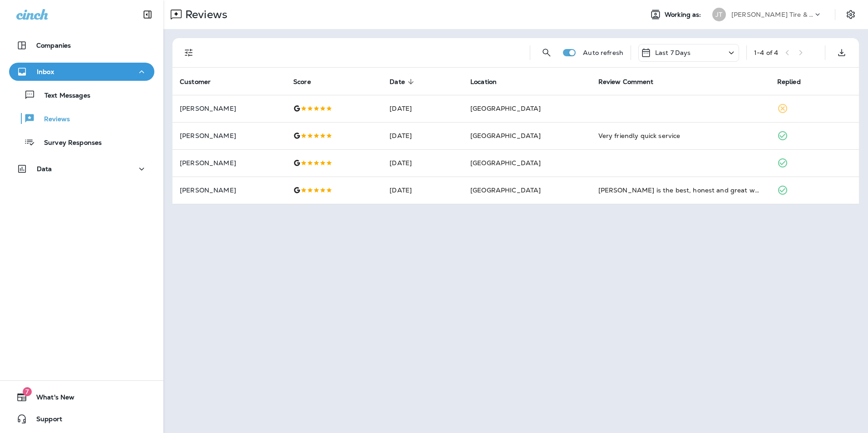 This screenshot has width=868, height=433. What do you see at coordinates (63, 96) in the screenshot?
I see `p: Text Messages` at bounding box center [63, 96].